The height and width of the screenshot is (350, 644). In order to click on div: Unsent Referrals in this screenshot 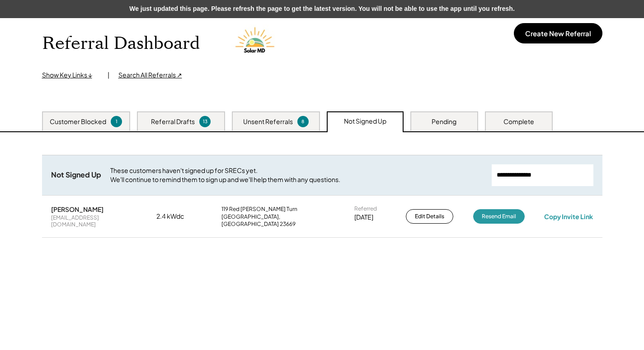, I will do `click(268, 122)`.